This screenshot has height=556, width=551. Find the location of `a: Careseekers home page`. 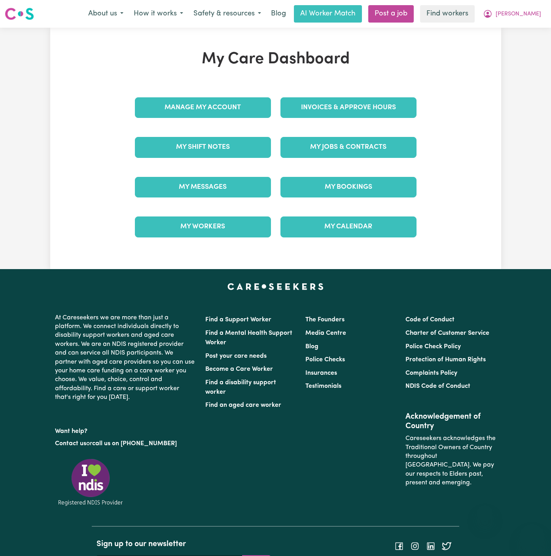

a: Careseekers home page is located at coordinates (275, 287).